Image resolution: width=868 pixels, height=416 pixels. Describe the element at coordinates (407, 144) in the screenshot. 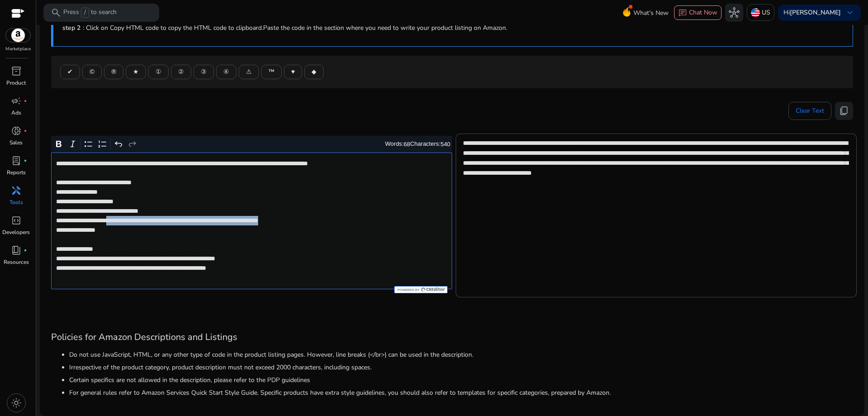

I see `label: 68` at that location.